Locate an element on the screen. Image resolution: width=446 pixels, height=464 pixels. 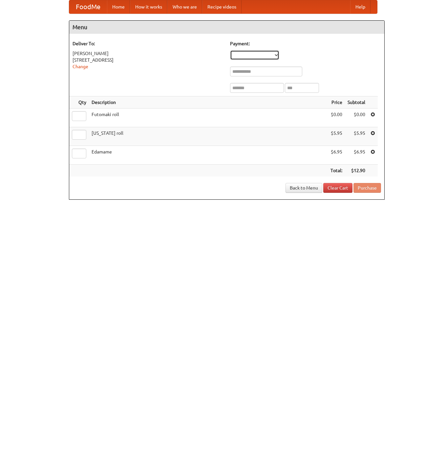
td: Futomaki roll is located at coordinates (208, 118).